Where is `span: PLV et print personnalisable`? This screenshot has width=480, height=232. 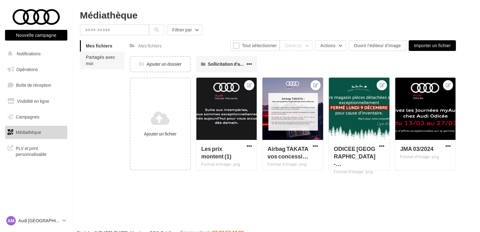
span: PLV et print personnalisable is located at coordinates (40, 151).